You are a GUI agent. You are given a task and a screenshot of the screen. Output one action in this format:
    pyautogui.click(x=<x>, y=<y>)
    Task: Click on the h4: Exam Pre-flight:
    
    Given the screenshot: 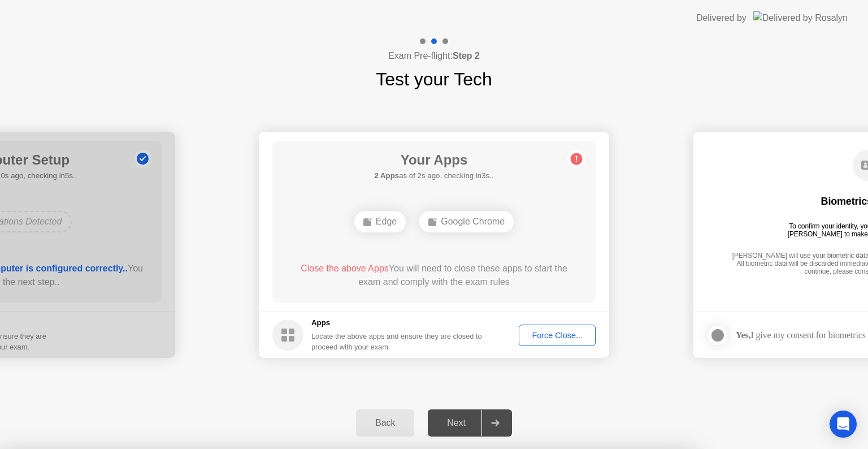 What is the action you would take?
    pyautogui.click(x=434, y=56)
    